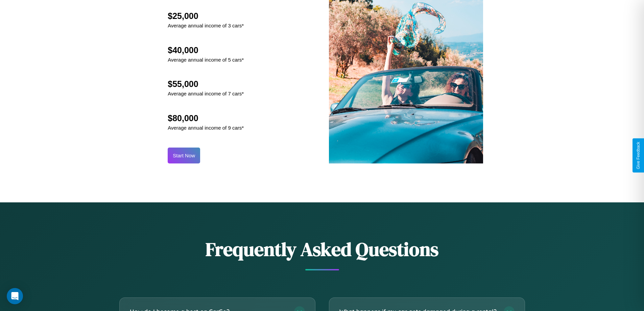 The image size is (644, 311). What do you see at coordinates (638, 156) in the screenshot?
I see `div: Give Feedback` at bounding box center [638, 156].